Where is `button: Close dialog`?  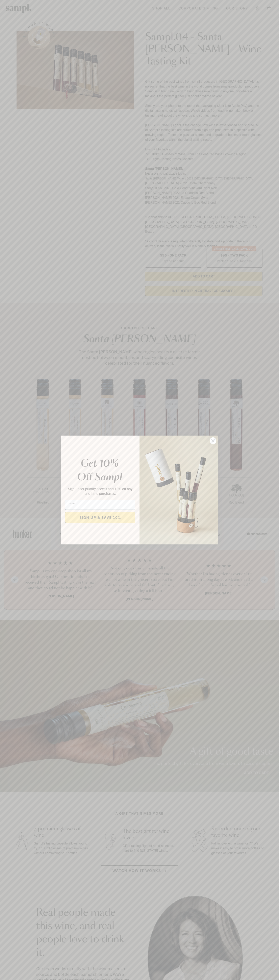
button: Close dialog is located at coordinates (213, 440).